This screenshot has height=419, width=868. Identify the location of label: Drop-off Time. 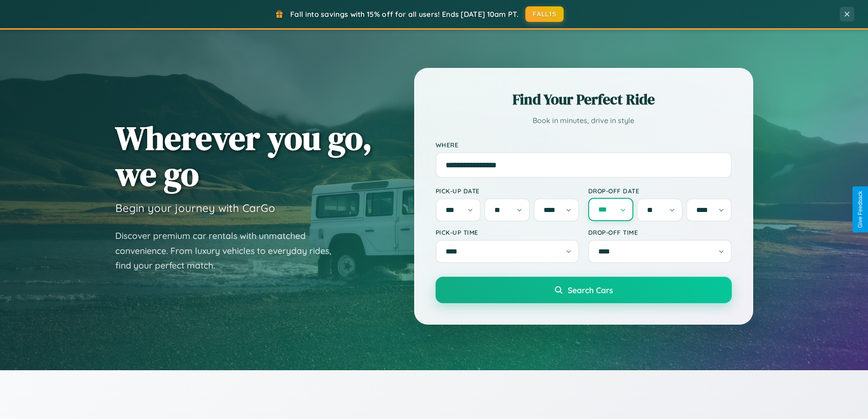
(660, 232).